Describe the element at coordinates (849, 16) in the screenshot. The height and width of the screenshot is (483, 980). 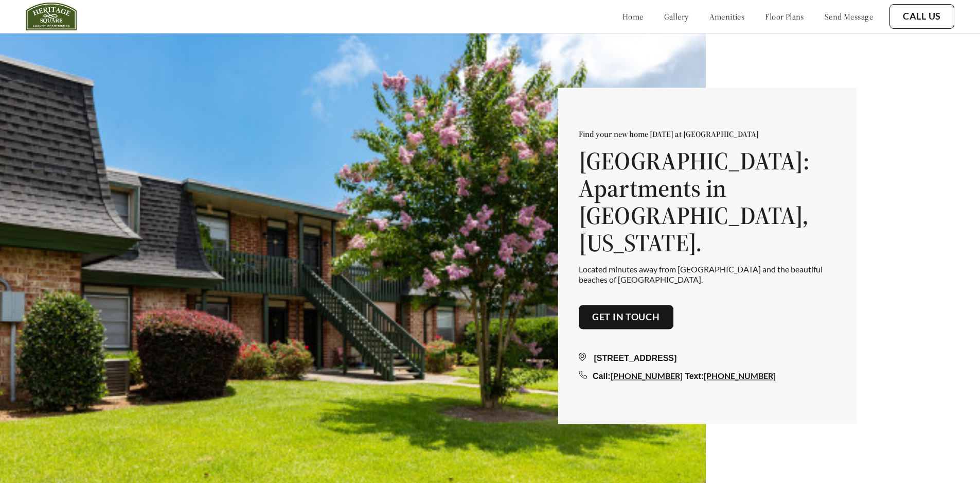
I see `a: send message` at that location.